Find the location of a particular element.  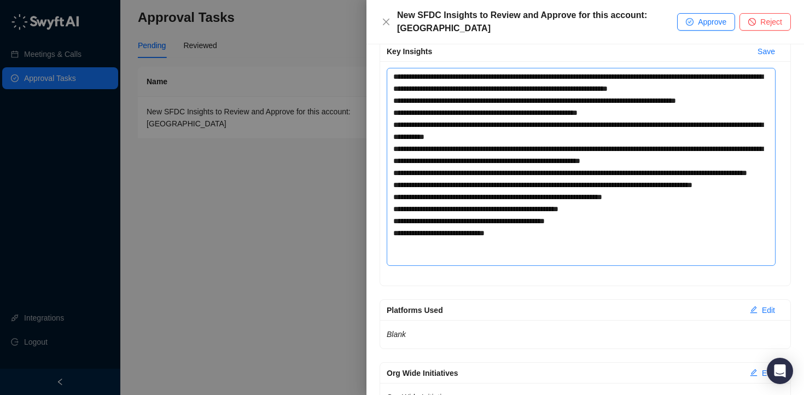

div: Org Wide Initiatives is located at coordinates (564, 373).